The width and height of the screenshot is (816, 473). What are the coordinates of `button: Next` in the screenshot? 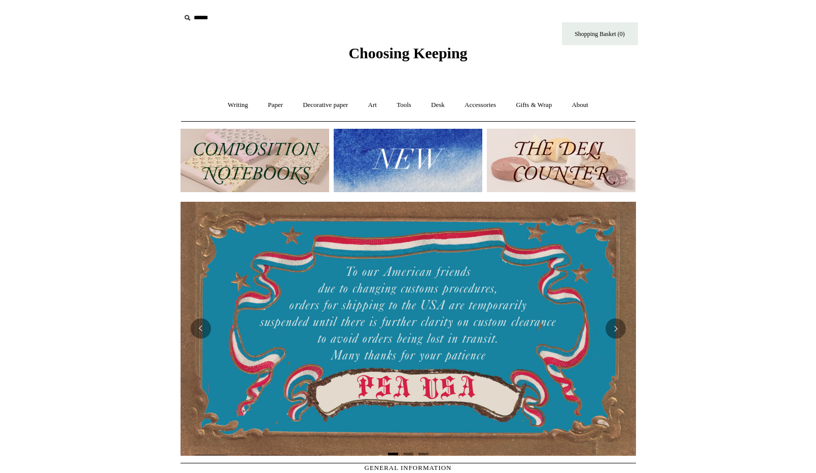 It's located at (615, 329).